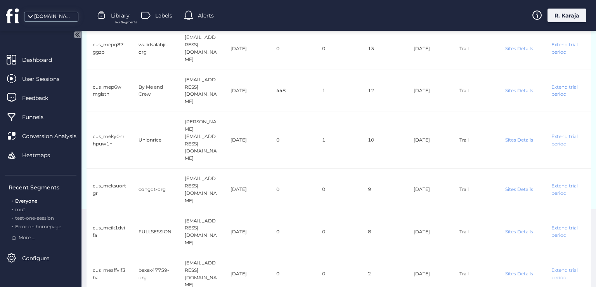 The height and width of the screenshot is (287, 596). Describe the element at coordinates (385, 189) in the screenshot. I see `td: 9` at that location.